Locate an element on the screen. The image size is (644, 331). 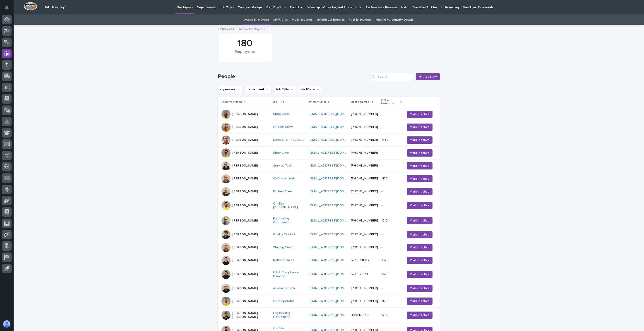
a: Engineering Coordinator is located at coordinates (289, 315).